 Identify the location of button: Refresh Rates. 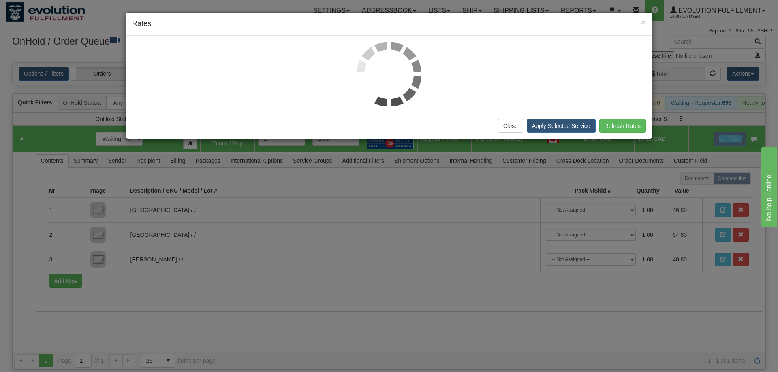
(622, 126).